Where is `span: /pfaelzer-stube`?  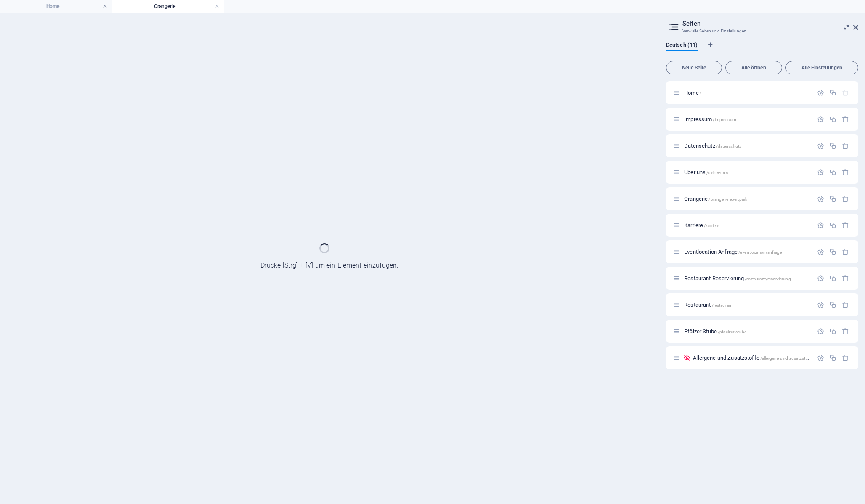
span: /pfaelzer-stube is located at coordinates (732, 332).